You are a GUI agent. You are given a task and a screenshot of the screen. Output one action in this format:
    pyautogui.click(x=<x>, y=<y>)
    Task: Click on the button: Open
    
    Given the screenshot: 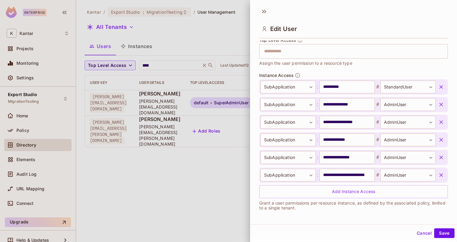 What is the action you would take?
    pyautogui.click(x=445, y=51)
    